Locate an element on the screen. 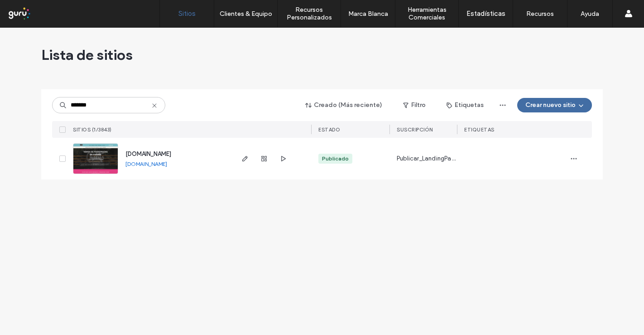 This screenshot has width=644, height=335. label: Sitios is located at coordinates (187, 14).